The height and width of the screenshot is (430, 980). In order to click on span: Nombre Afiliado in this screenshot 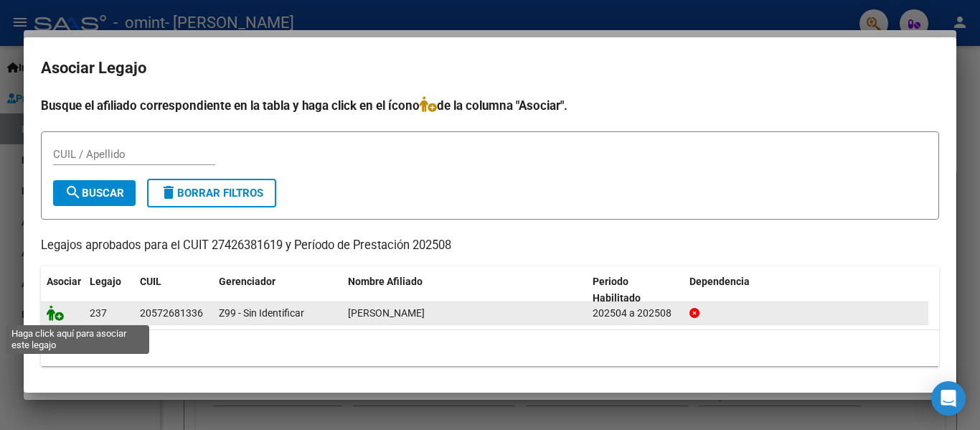, I will do `click(385, 282)`.